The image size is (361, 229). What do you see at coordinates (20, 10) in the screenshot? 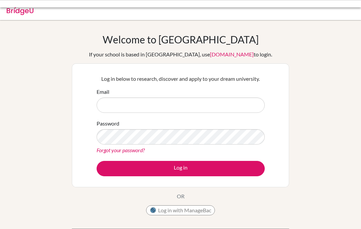
I see `img: Bridge-U` at bounding box center [20, 10].